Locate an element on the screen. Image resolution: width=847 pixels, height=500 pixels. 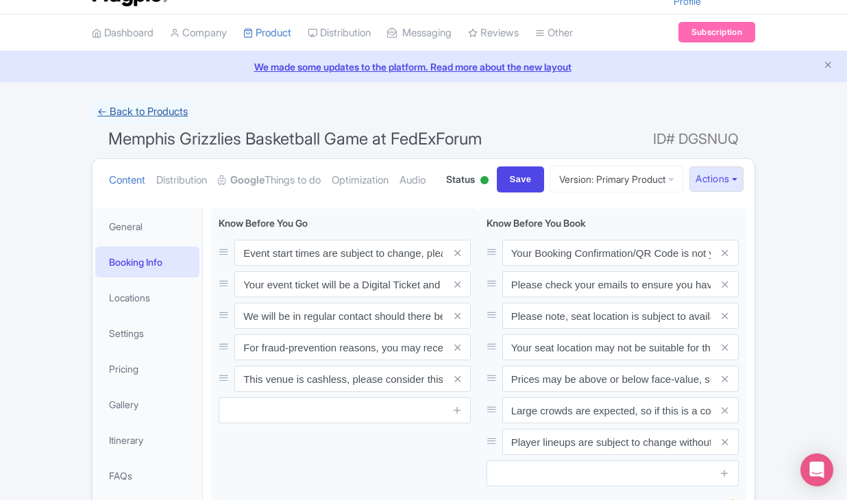
a: Content is located at coordinates (127, 180).